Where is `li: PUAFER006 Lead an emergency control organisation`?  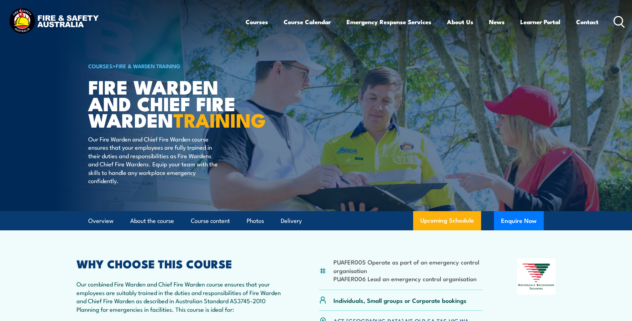
li: PUAFER006 Lead an emergency control organisation is located at coordinates (408, 279).